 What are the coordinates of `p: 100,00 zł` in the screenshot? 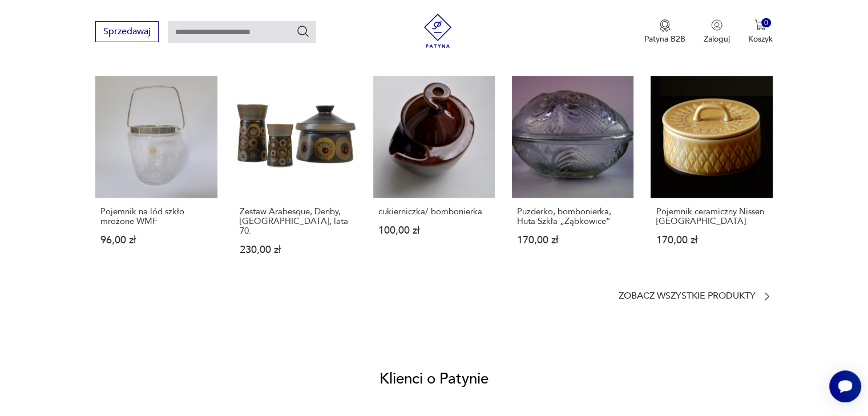 It's located at (434, 230).